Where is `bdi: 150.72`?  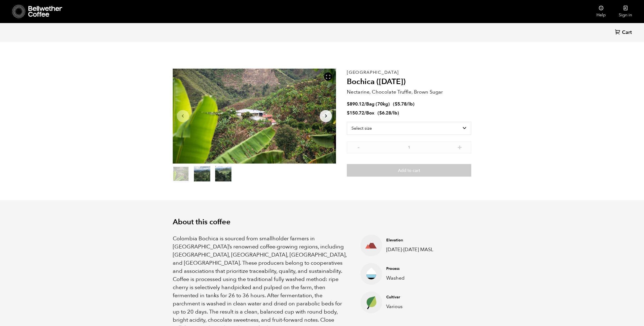
bdi: 150.72 is located at coordinates (355, 113).